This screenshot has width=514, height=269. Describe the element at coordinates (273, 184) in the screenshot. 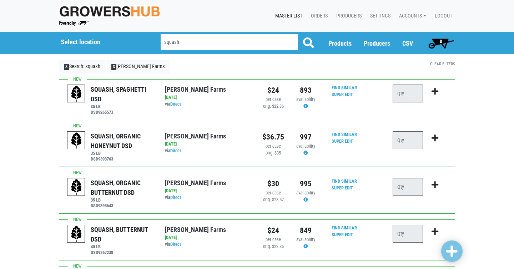

I see `div: $30` at that location.